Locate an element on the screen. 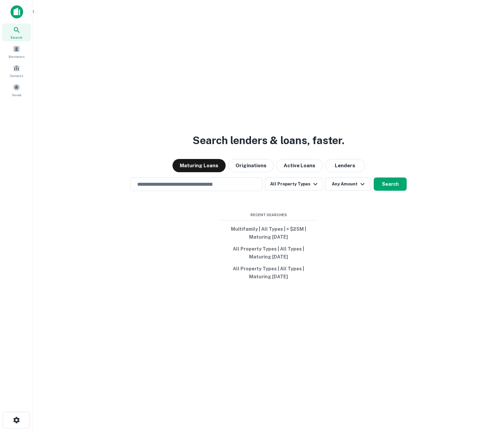  div: Borrowers is located at coordinates (16, 52).